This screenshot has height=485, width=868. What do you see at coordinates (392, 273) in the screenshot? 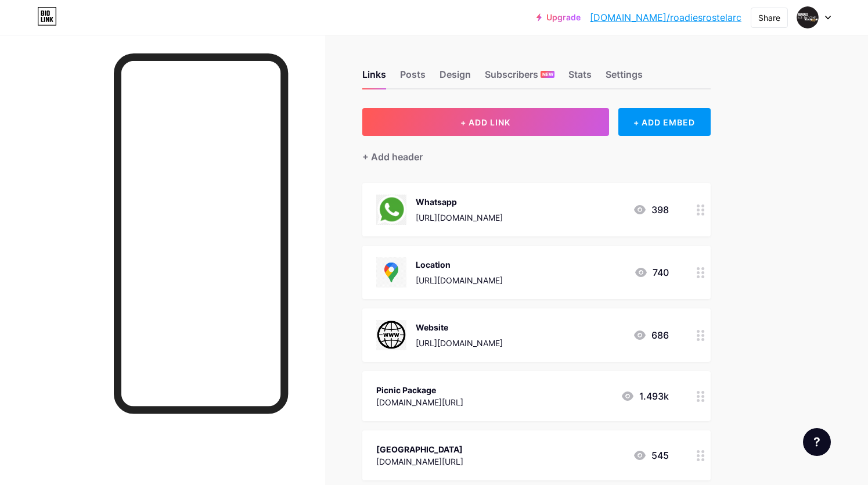
I see `img: Location` at bounding box center [392, 273].